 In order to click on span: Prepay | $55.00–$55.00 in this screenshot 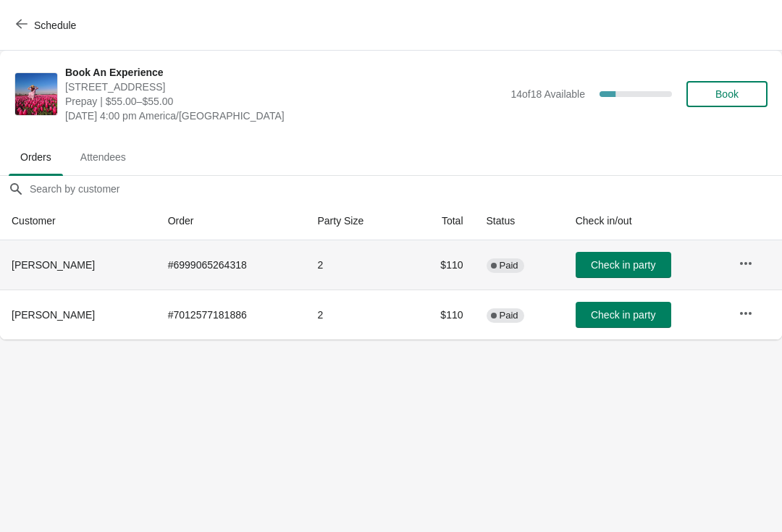, I will do `click(284, 101)`.